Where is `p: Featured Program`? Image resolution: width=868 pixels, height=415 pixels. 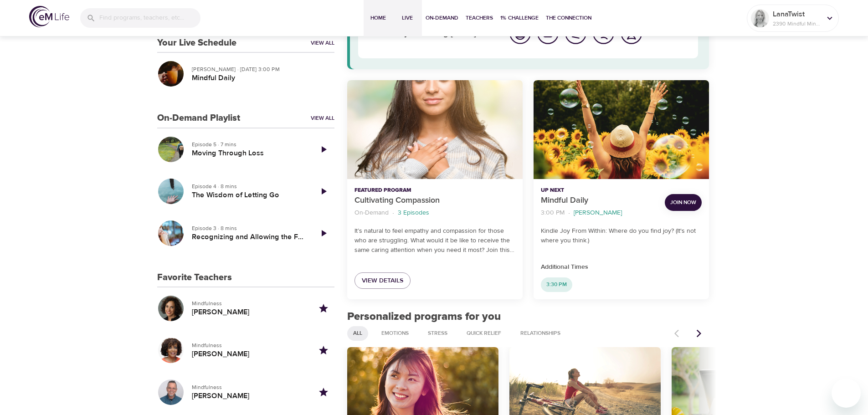 p: Featured Program is located at coordinates (435, 190).